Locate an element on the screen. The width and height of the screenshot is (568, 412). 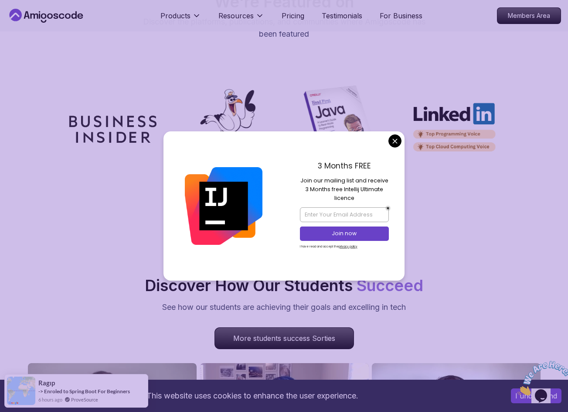
a: Enroled to Spring Boot For Beginners is located at coordinates (87, 391).